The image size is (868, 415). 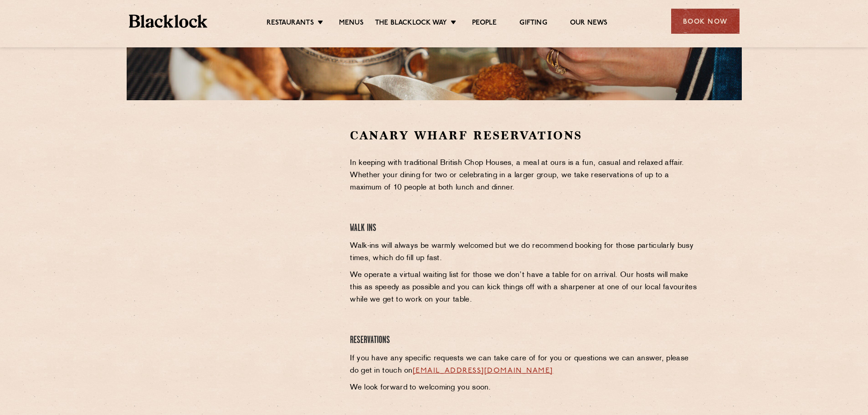 I want to click on img: BL_Textured_Logo-footer-cropped.svg, so click(x=168, y=21).